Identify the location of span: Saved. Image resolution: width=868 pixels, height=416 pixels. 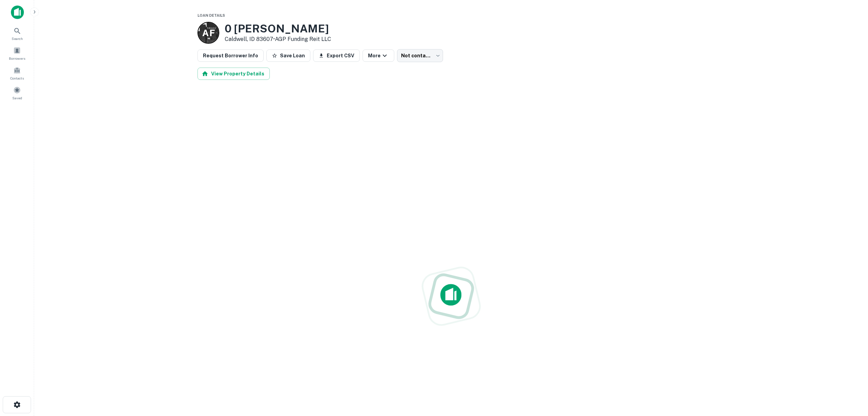
(17, 98).